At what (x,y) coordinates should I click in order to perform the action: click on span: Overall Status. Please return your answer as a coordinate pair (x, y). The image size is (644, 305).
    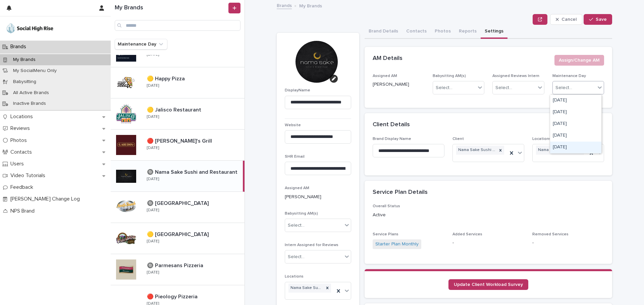
    Looking at the image, I should click on (387, 207).